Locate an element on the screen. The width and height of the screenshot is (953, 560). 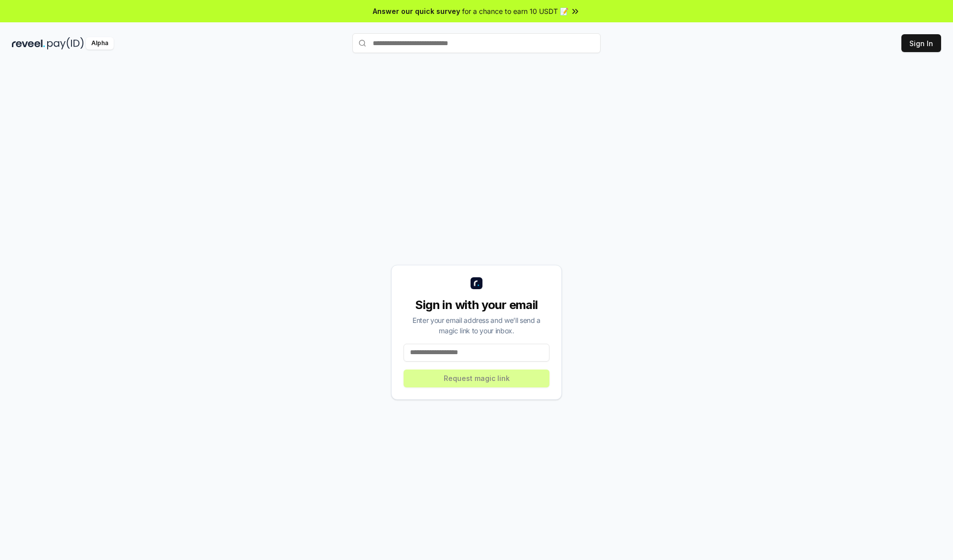
div: Alpha is located at coordinates (99, 44).